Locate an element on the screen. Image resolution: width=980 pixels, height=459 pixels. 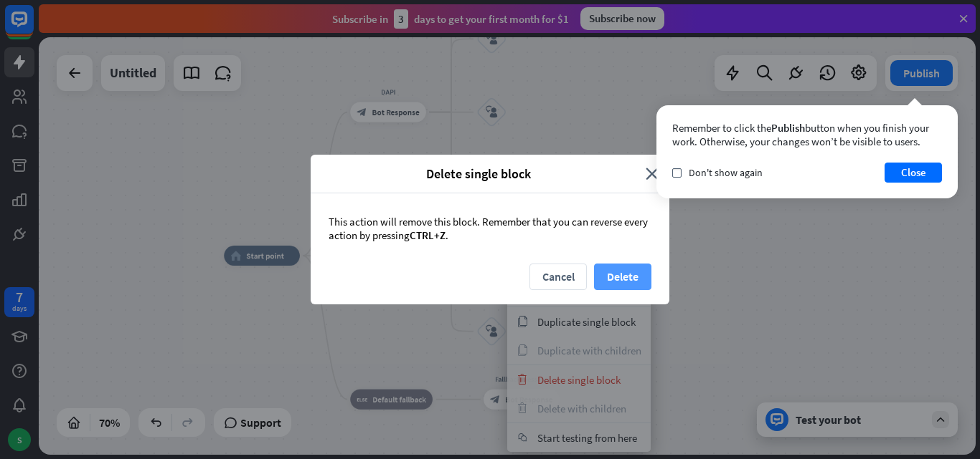
span: Publish is located at coordinates (788, 128).